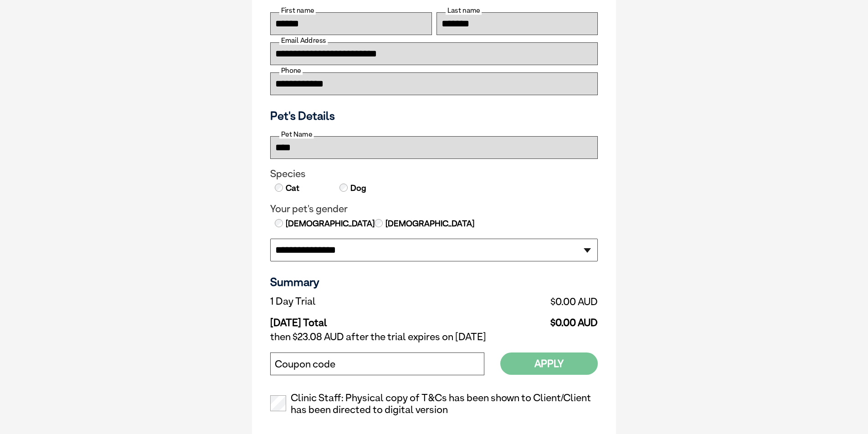  I want to click on legend: Your pet's gender, so click(433, 209).